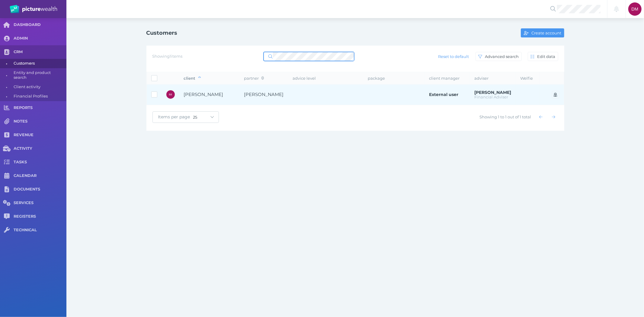  I want to click on span: Create account, so click(547, 33).